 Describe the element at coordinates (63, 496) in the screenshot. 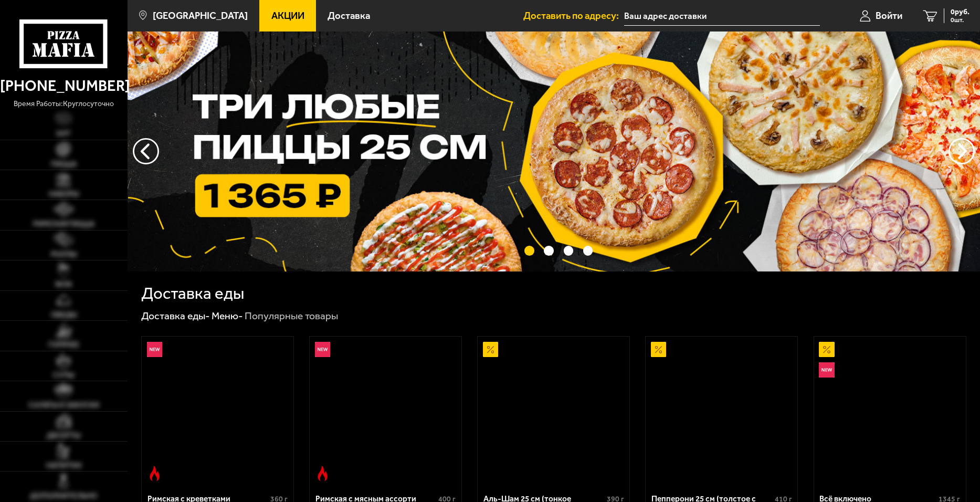

I see `span: Дополнительно` at that location.